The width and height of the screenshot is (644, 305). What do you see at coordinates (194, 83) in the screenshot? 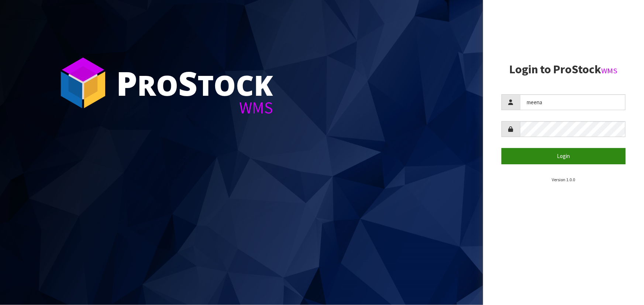
I see `div: ro tock` at bounding box center [194, 83].